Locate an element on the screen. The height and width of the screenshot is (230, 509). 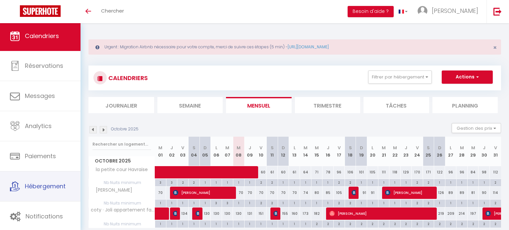
div: 151 is located at coordinates (261, 214).